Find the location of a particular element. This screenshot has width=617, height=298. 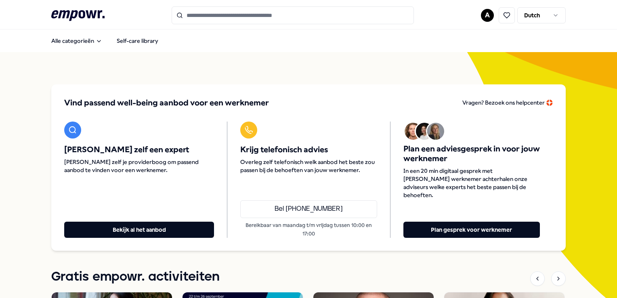

button: A is located at coordinates (488, 15).